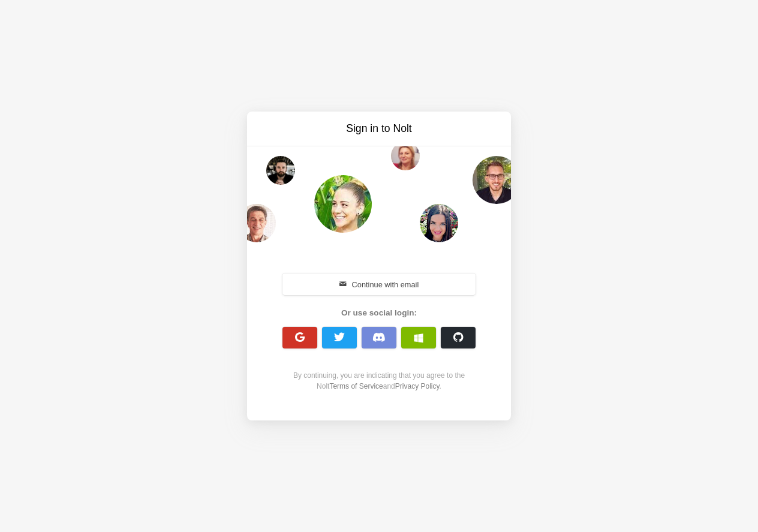 The width and height of the screenshot is (758, 532). Describe the element at coordinates (418, 386) in the screenshot. I see `a: Privacy Policy` at that location.